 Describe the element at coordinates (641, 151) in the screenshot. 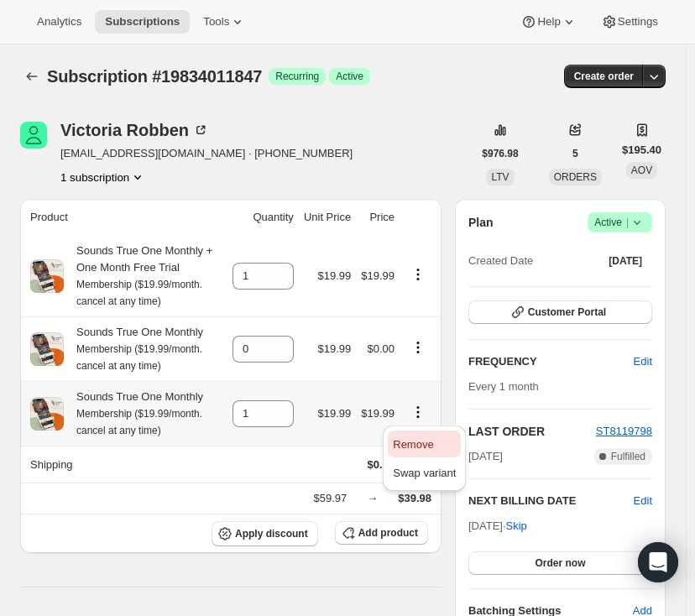

I see `span: $195.40` at that location.